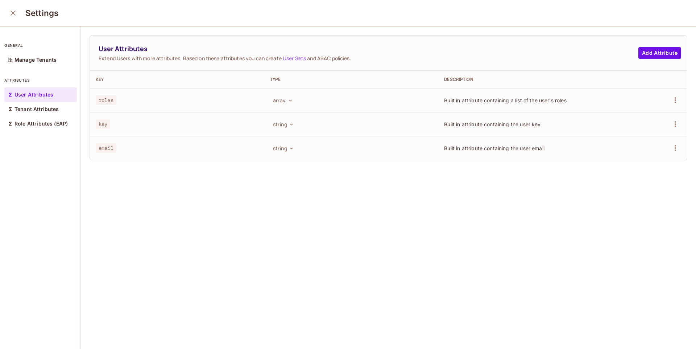 This screenshot has height=349, width=696. Describe the element at coordinates (41, 45) in the screenshot. I see `p: general` at that location.